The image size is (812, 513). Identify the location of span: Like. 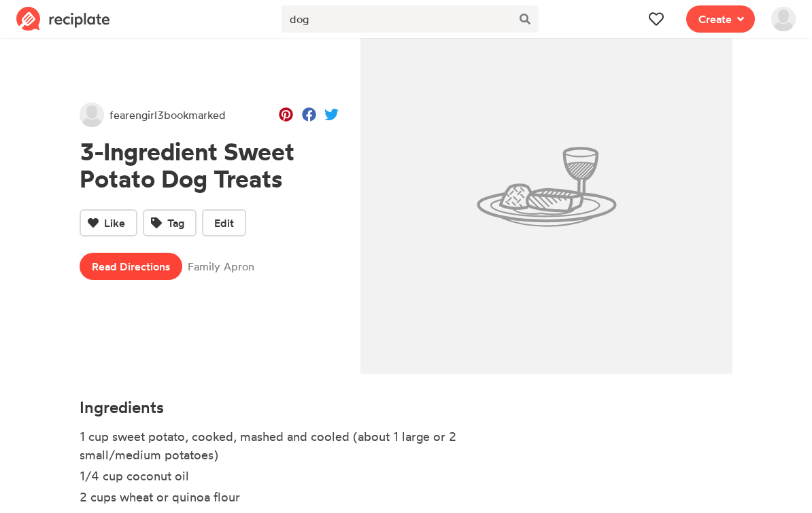
(114, 223).